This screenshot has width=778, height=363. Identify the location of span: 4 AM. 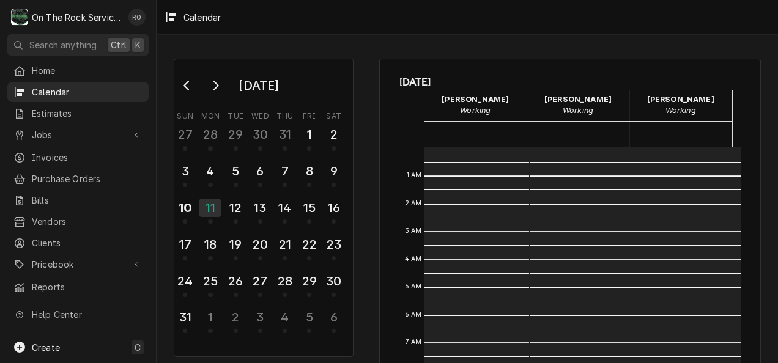
(413, 259).